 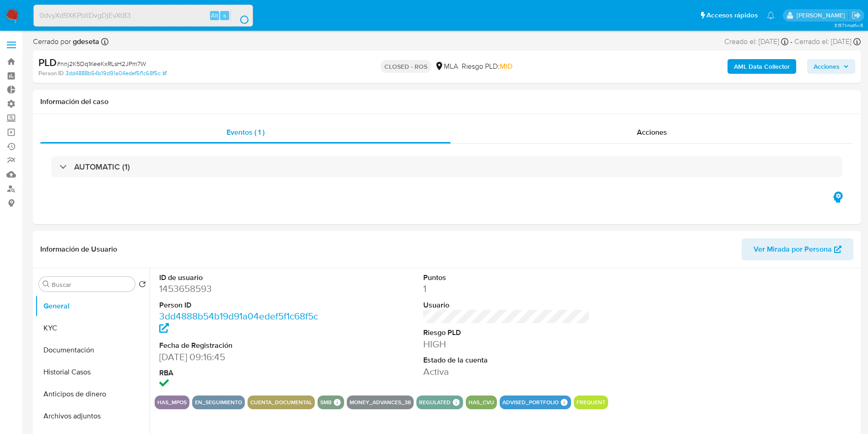 What do you see at coordinates (481, 402) in the screenshot?
I see `button: has_cvu` at bounding box center [481, 402].